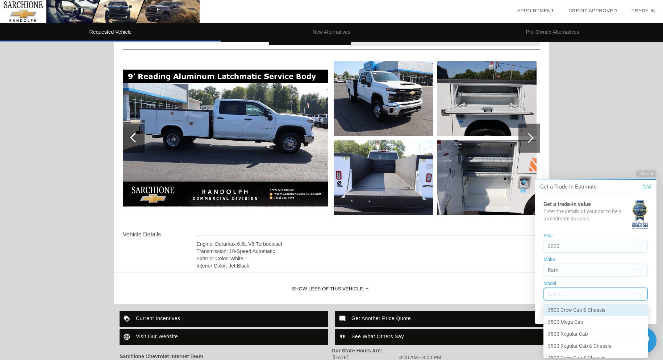 This screenshot has height=360, width=663. What do you see at coordinates (76, 182) in the screenshot?
I see `div: 3500 Regular Cab & Chassis` at bounding box center [76, 182].